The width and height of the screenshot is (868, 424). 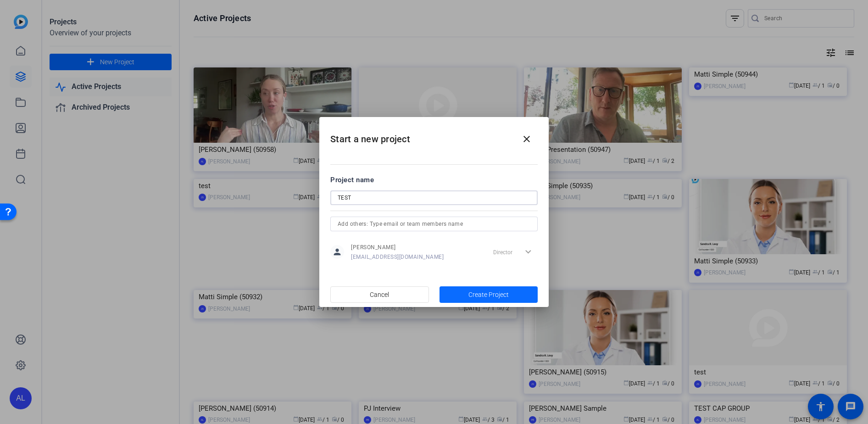 What do you see at coordinates (379, 295) in the screenshot?
I see `span: Cancel` at bounding box center [379, 295].